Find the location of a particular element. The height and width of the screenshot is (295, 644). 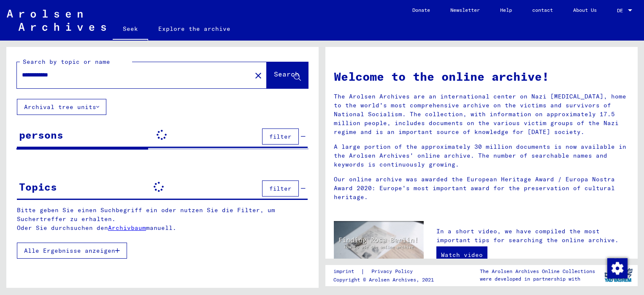

img: video.jpg is located at coordinates (379, 245).